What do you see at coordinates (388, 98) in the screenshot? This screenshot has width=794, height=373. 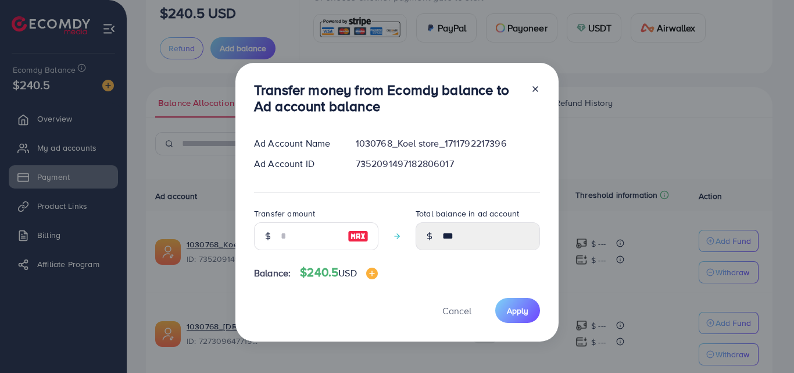 I see `h3: Transfer money from Ecomdy balance to Ad account balance` at bounding box center [388, 98].